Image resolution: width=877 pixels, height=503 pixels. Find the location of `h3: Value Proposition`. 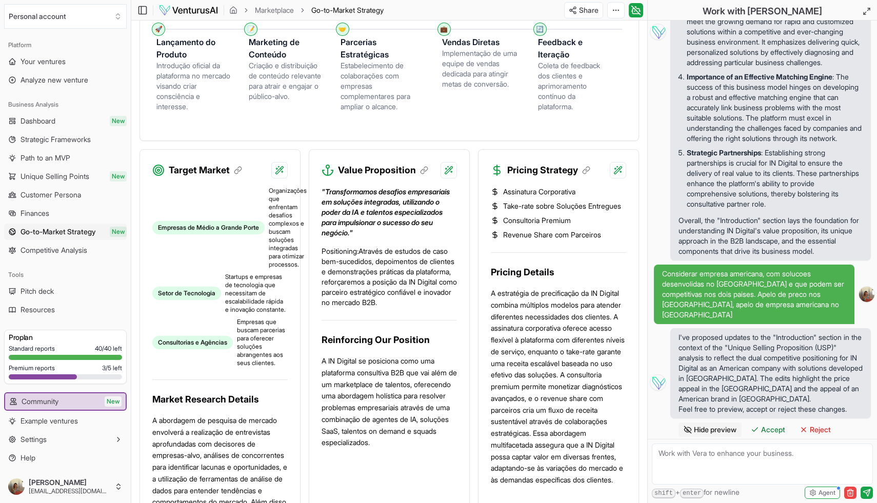

h3: Value Proposition is located at coordinates (383, 170).